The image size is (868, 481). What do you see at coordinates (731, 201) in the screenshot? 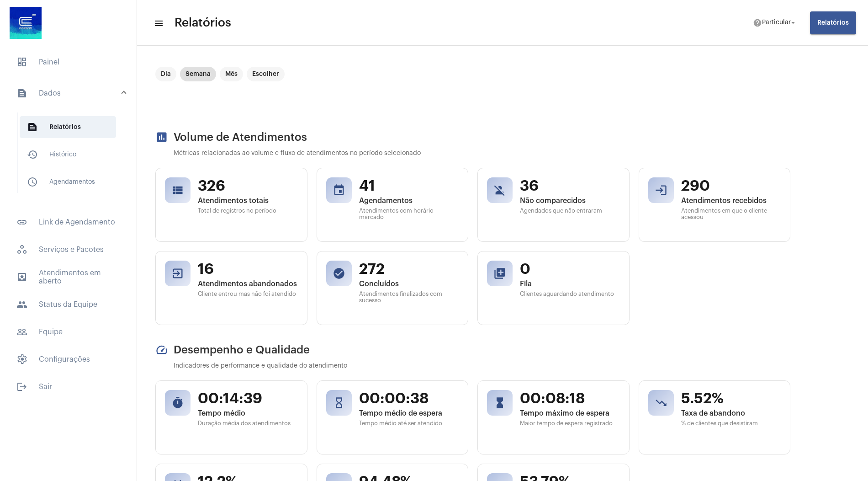
I see `span: Atendimentos recebidos` at bounding box center [731, 201].